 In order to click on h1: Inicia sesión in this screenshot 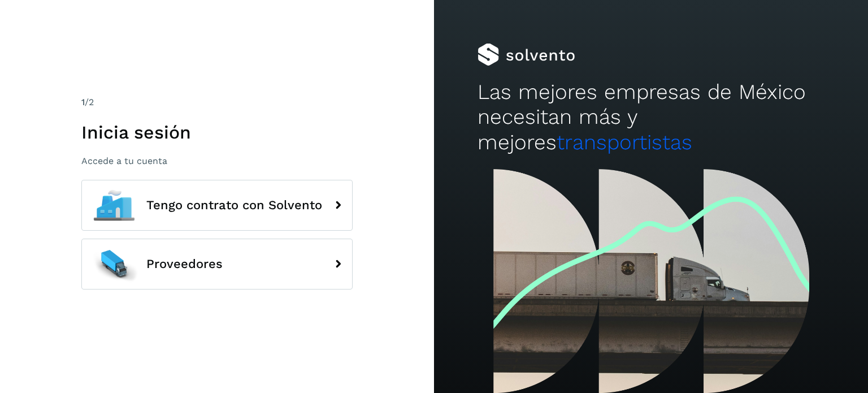, I will do `click(217, 132)`.